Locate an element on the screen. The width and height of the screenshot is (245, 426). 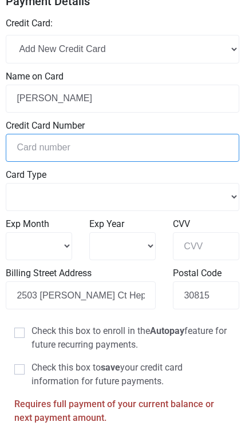
label: Postal Code is located at coordinates (206, 273).